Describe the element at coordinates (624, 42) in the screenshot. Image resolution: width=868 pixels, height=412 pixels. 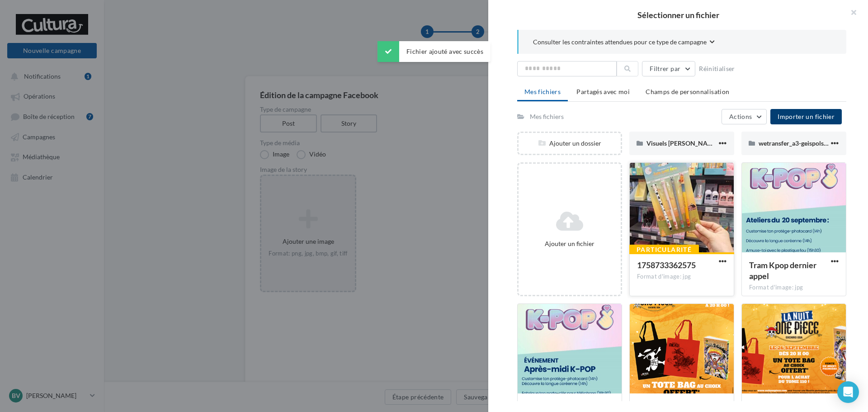
I see `button: Consulter les contraintes attendues pour ce type de campagne` at that location.